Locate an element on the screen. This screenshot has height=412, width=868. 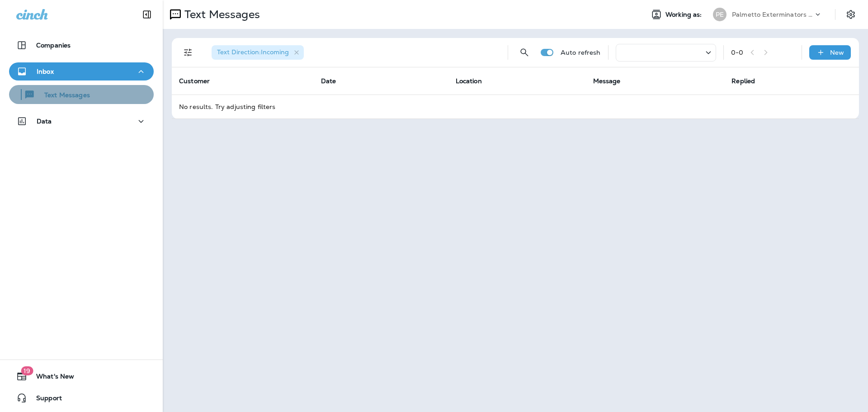
button: Collapse Sidebar is located at coordinates (147, 15).